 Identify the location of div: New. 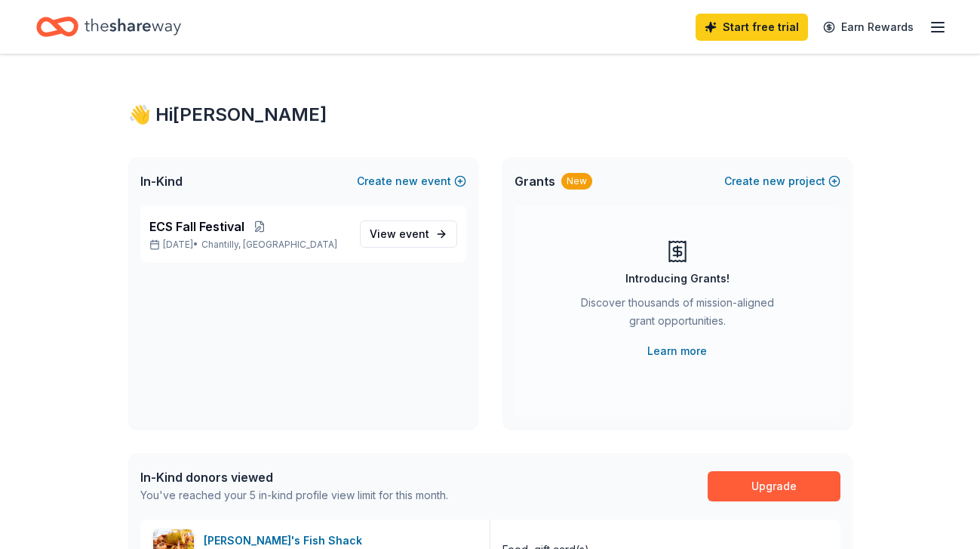
(577, 181).